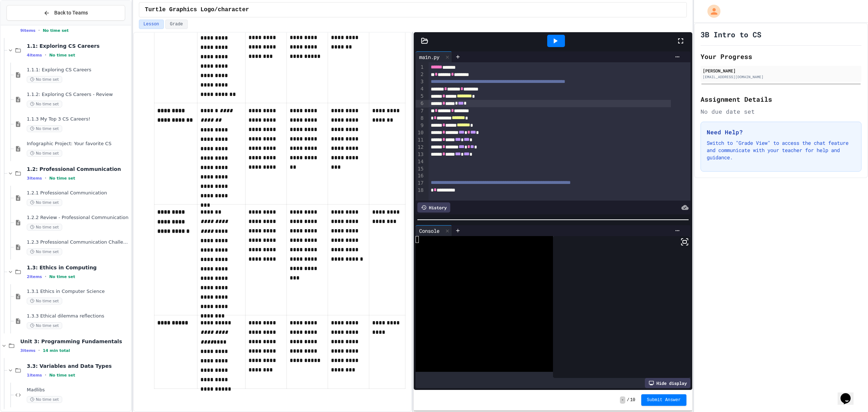 The width and height of the screenshot is (868, 412). I want to click on div: 16, so click(420, 176).